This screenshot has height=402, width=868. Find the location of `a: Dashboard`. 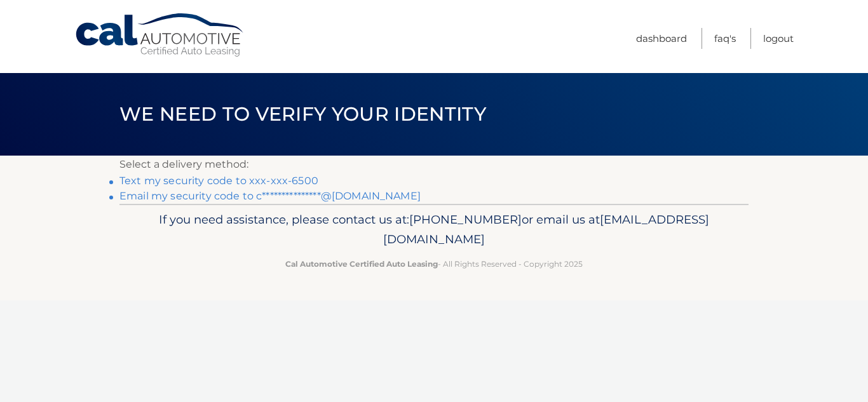

a: Dashboard is located at coordinates (661, 38).